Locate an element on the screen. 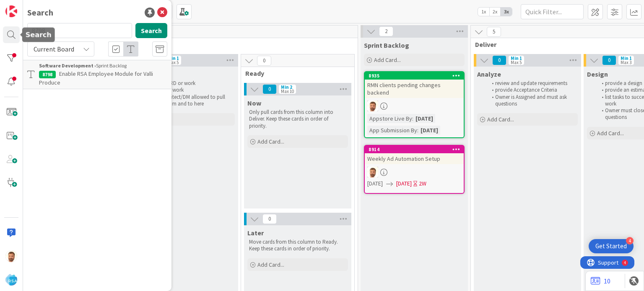  li: define BRD or work is located at coordinates (189, 83).